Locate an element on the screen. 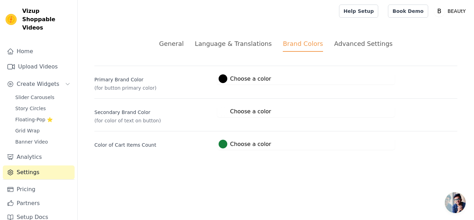 The image size is (474, 220). button: Create Widgets is located at coordinates (38, 84).